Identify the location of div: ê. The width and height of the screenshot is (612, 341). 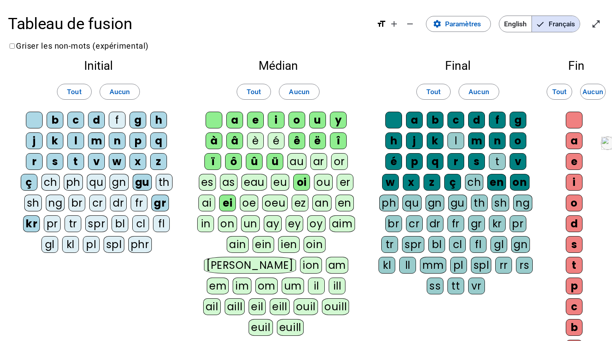
(297, 141).